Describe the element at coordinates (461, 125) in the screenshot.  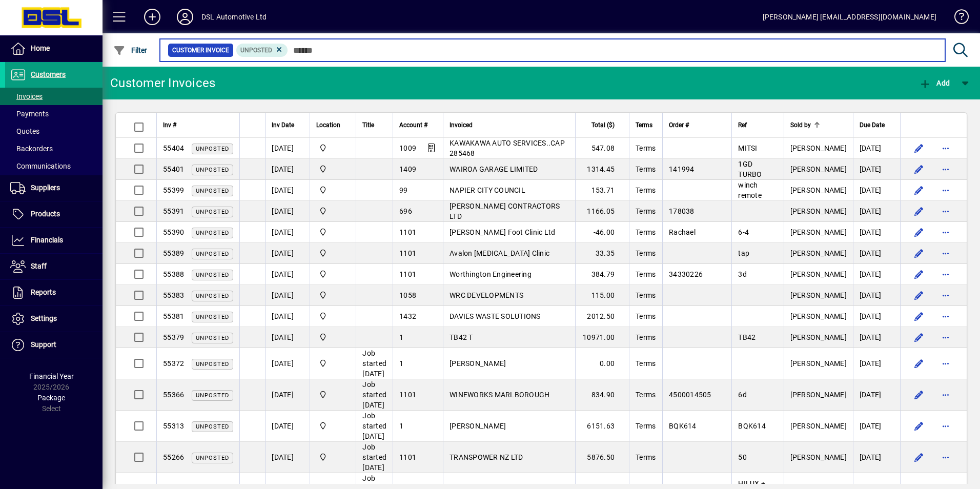
I see `span: Invoiced` at that location.